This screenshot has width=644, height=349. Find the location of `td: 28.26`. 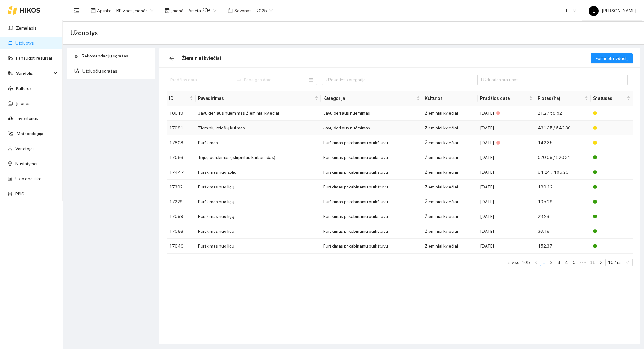

td: 28.26 is located at coordinates (563, 216).